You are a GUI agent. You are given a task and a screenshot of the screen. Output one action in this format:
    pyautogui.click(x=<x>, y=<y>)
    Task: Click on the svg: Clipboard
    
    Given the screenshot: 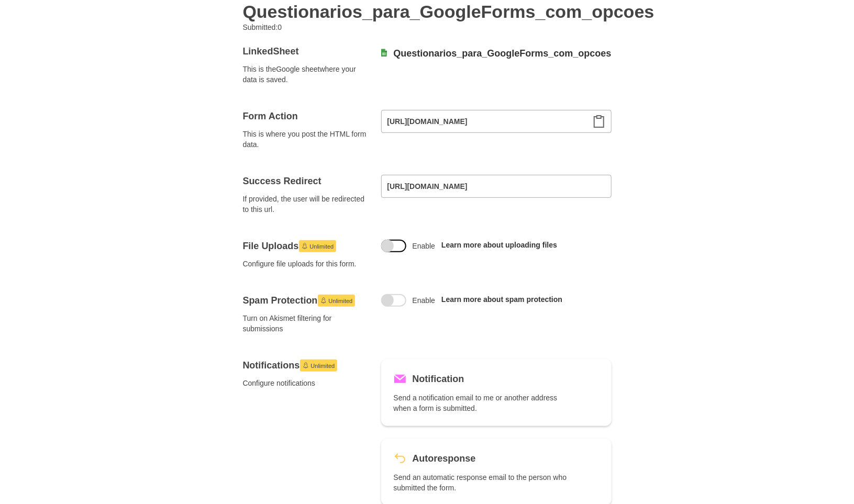 What is the action you would take?
    pyautogui.click(x=599, y=121)
    